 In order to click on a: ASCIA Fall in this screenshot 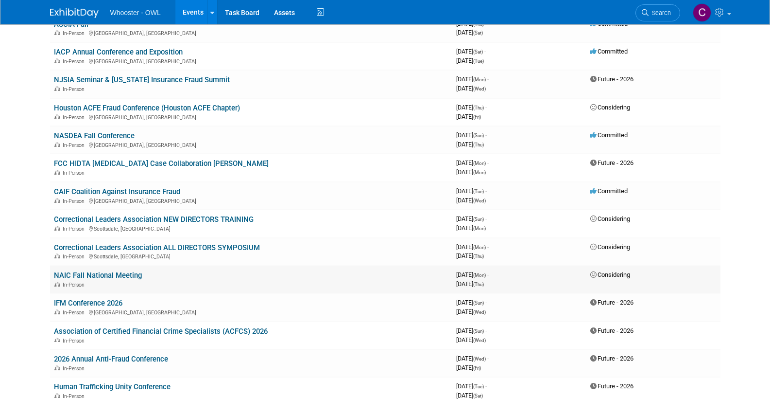, I will do `click(71, 24)`.